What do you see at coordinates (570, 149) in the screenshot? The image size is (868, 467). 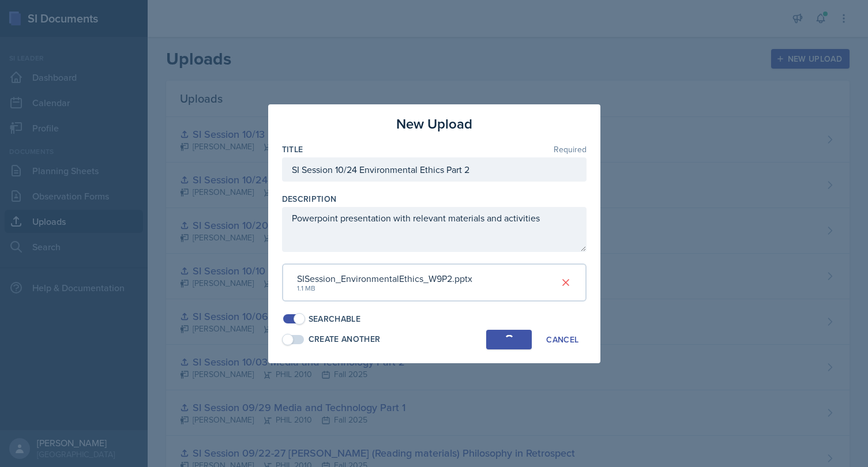 I see `span: Required` at bounding box center [570, 149].